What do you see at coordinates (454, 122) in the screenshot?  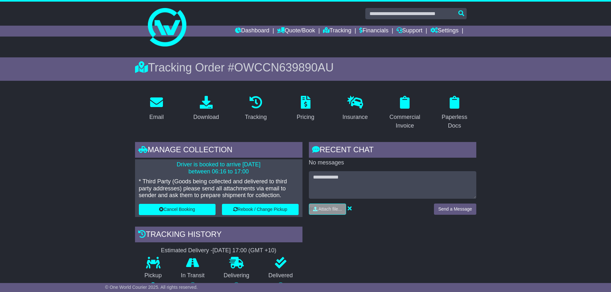 I see `div: Paperless Docs` at bounding box center [454, 122].